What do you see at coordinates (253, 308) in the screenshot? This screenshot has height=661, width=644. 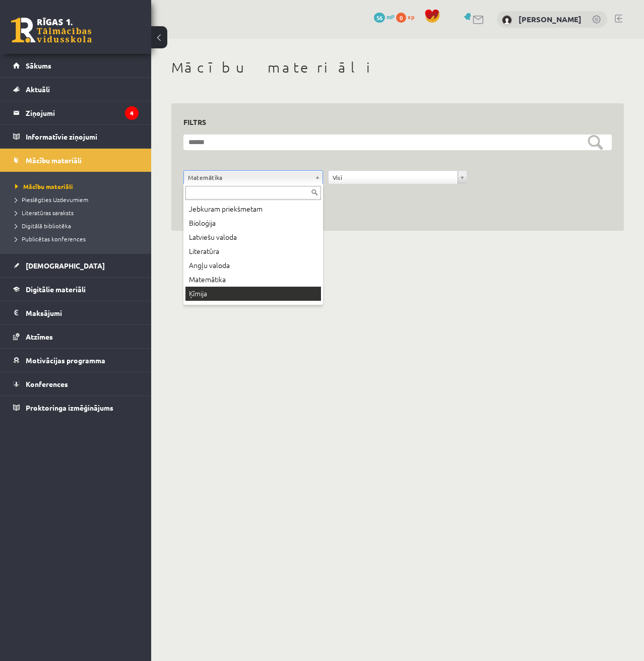 I see `div: Fizika` at bounding box center [253, 308].